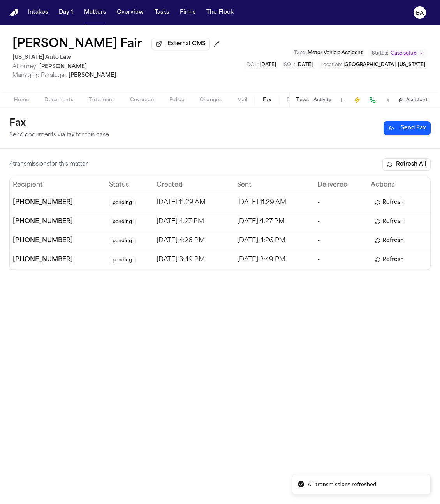  I want to click on button: Edit Location: Sterling Heights, Michigan, so click(373, 65).